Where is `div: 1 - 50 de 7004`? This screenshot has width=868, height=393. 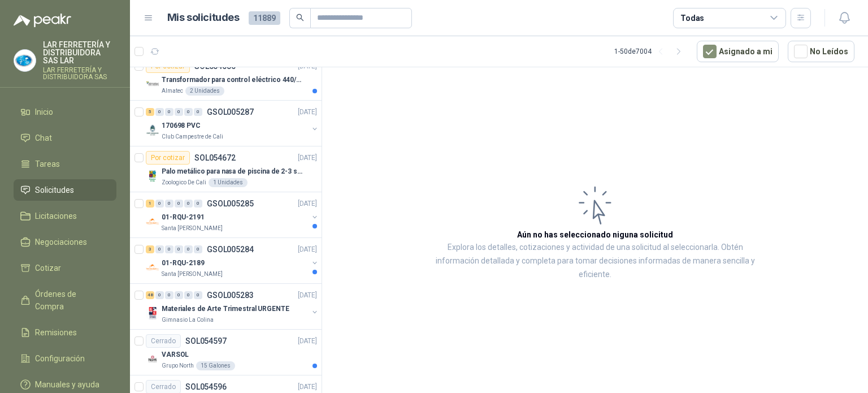 div: 1 - 50 de 7004 is located at coordinates (651, 51).